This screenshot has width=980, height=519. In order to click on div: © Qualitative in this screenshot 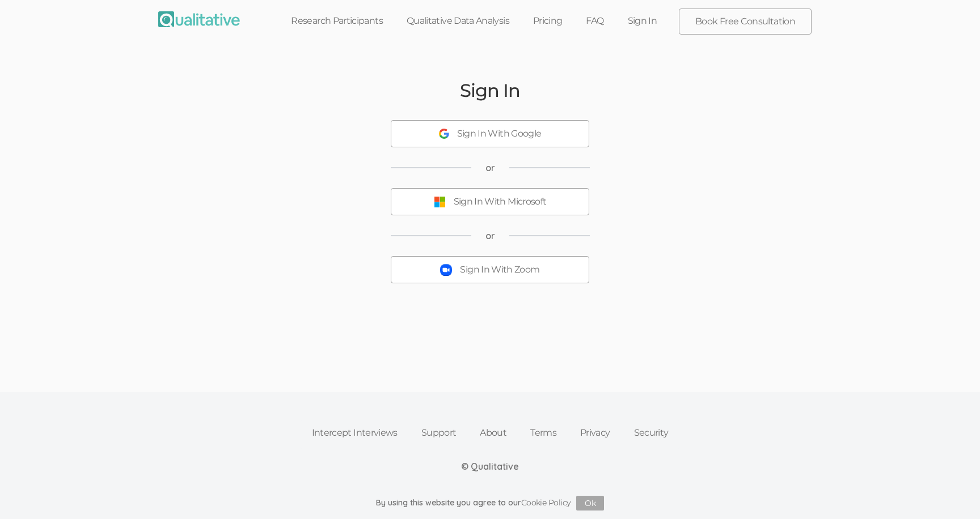, I will do `click(490, 467)`.